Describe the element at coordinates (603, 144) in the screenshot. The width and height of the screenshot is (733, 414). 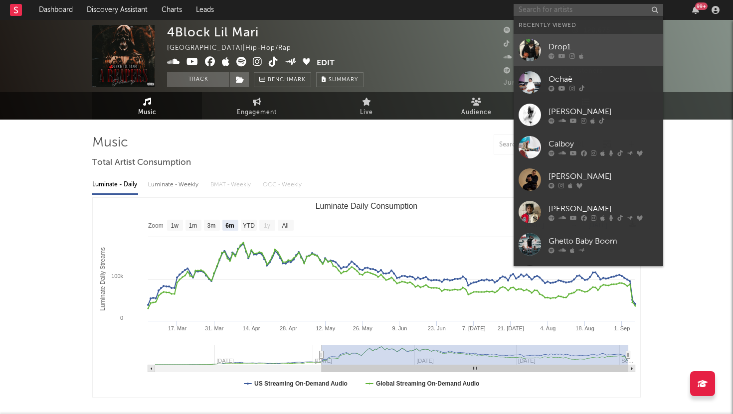
I see `div: Calboy` at that location.